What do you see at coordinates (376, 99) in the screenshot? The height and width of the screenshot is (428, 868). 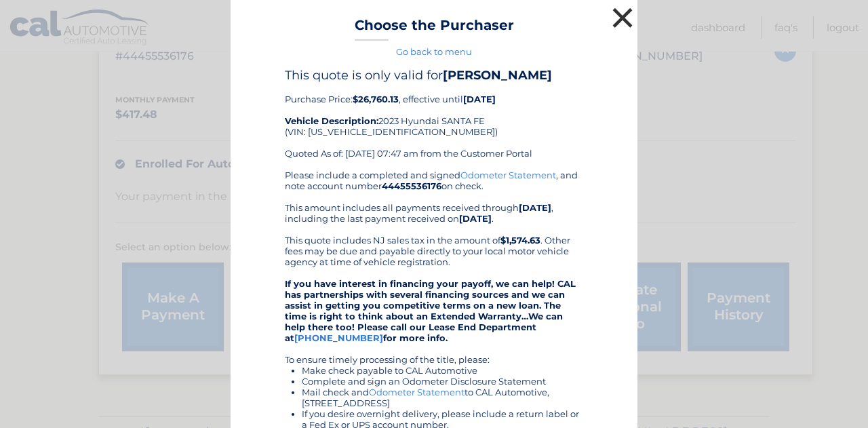 I see `b: $26,760.13` at bounding box center [376, 99].